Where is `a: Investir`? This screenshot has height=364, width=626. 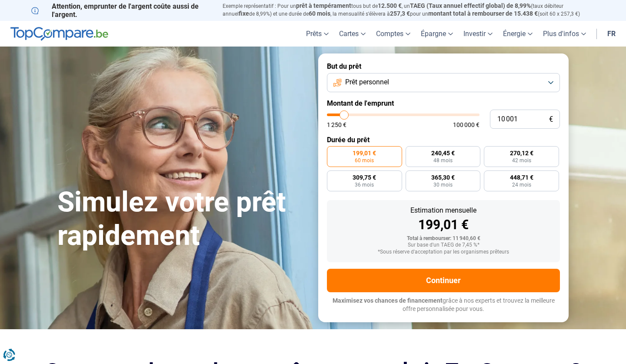 a: Investir is located at coordinates (478, 34).